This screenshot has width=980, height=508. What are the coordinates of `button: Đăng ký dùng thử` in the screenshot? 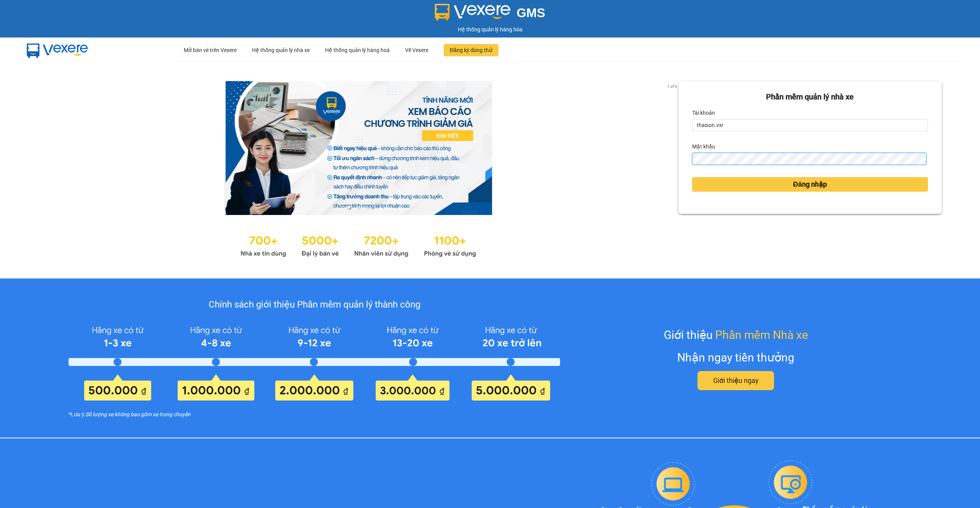 It's located at (471, 50).